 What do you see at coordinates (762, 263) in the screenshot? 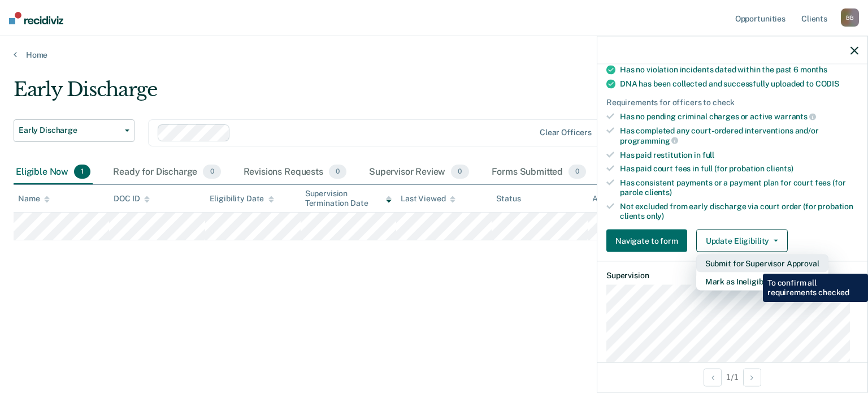
I see `button: Submit for Supervisor Approval` at bounding box center [762, 263].